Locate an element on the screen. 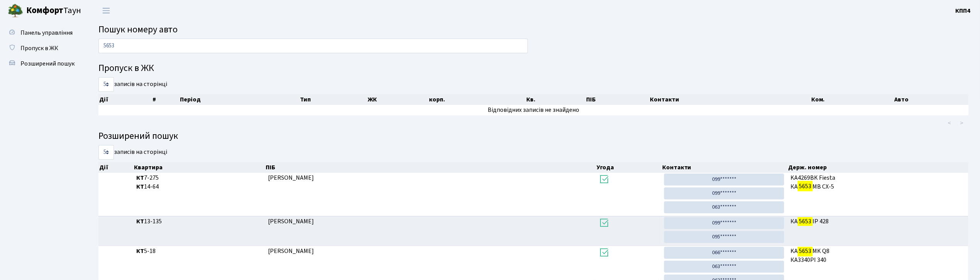 The height and width of the screenshot is (280, 980). a: Розширений пошук is located at coordinates (43, 64).